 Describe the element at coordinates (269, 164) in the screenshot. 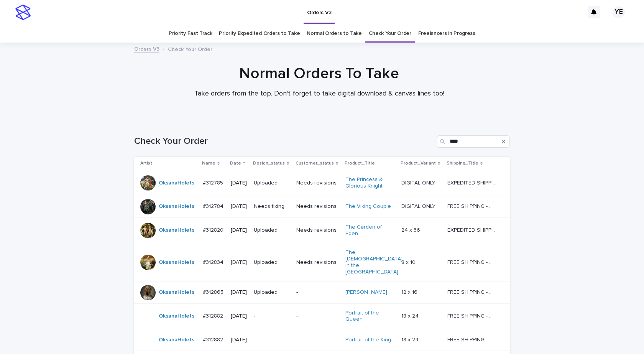

I see `p: Design_status` at that location.